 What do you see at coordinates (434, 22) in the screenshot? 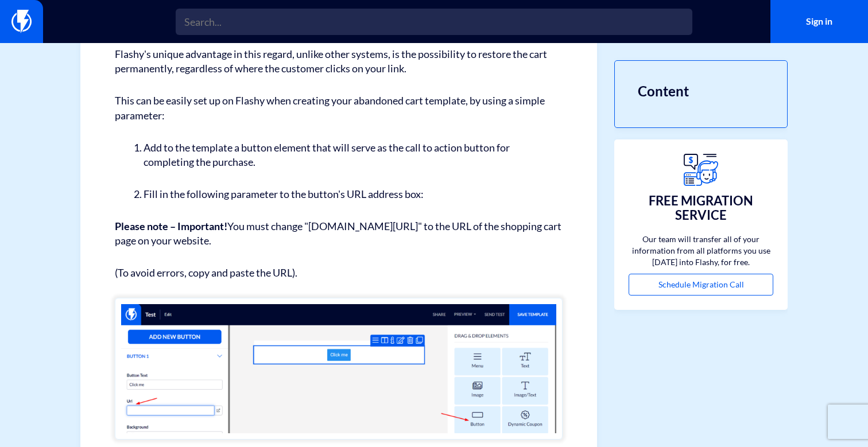
I see `input: Search...` at bounding box center [434, 22].